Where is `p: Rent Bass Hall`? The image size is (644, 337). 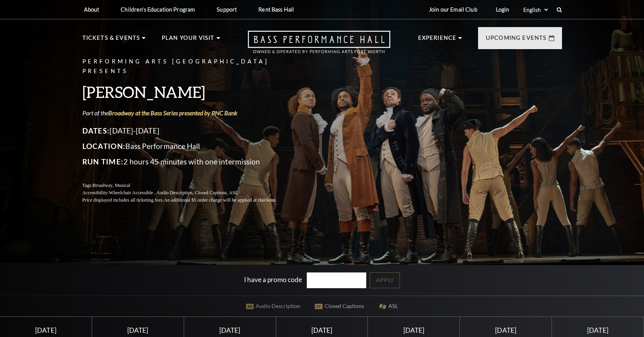 p: Rent Bass Hall is located at coordinates (276, 9).